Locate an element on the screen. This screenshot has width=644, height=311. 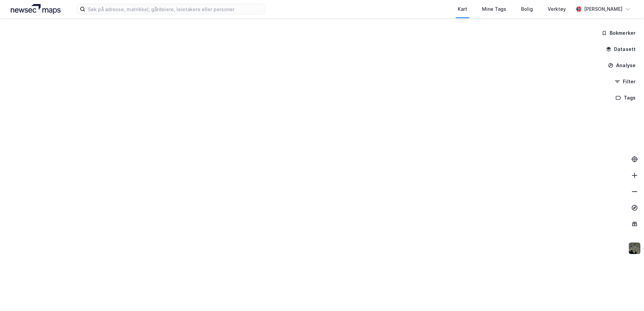
img: logo.a4113a55bc3d86da70a041830d287a7e.svg is located at coordinates (36, 9).